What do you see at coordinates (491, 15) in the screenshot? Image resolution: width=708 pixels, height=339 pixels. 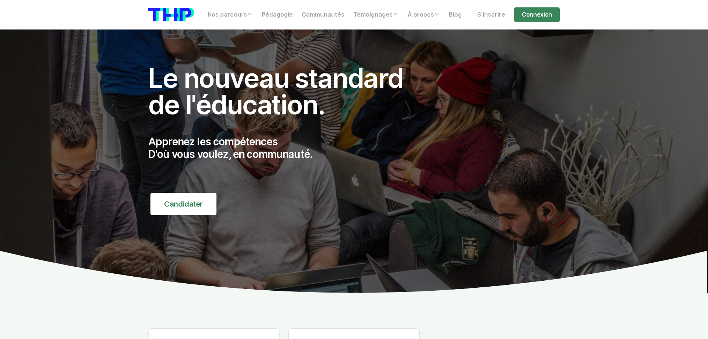 I see `a: S'inscrire` at bounding box center [491, 15].